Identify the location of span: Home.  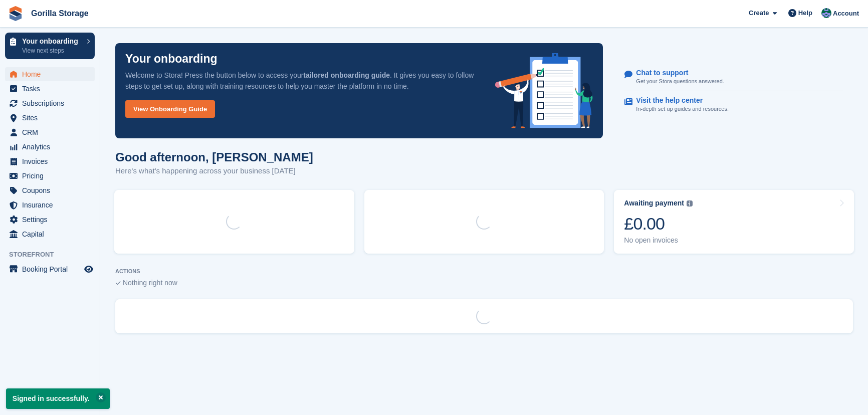
(52, 75).